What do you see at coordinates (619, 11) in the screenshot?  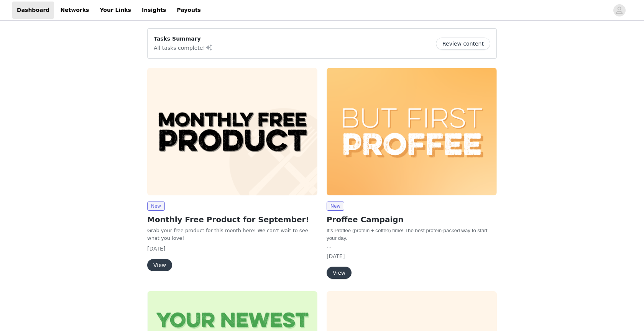 I see `div: avatar` at bounding box center [619, 11].